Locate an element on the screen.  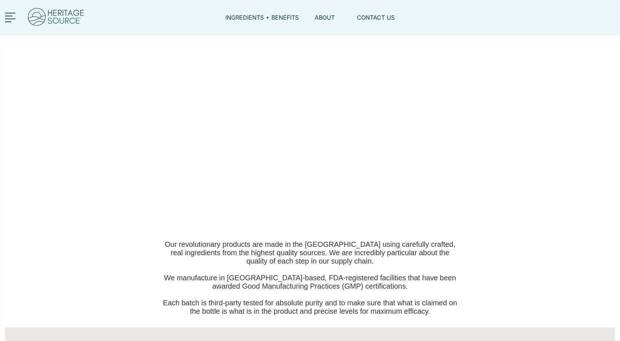
a: ABOUT is located at coordinates (328, 22).